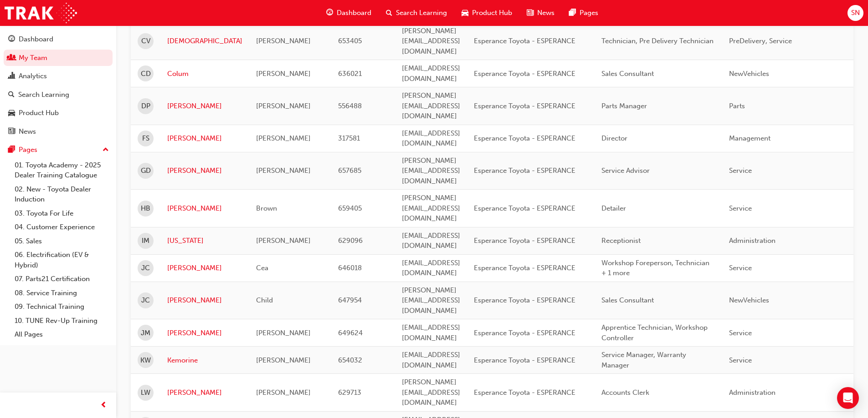  What do you see at coordinates (421, 13) in the screenshot?
I see `span: Search Learning` at bounding box center [421, 13].